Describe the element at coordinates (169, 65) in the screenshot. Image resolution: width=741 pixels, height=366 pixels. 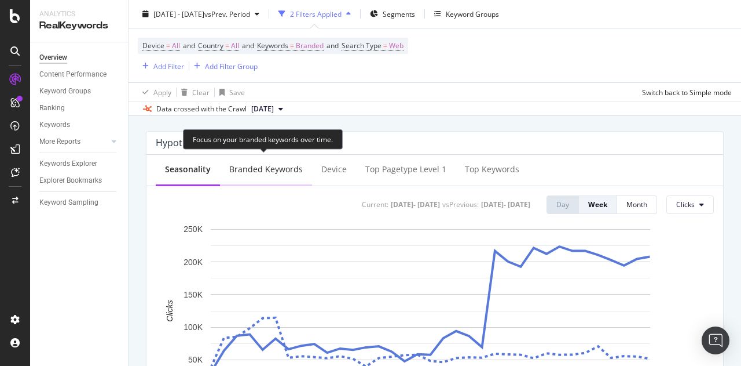
I see `div: Add Filter` at that location.